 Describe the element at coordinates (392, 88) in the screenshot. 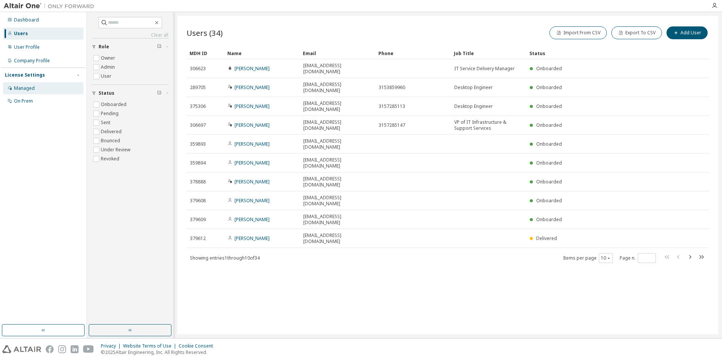

I see `span: 3153859960` at that location.